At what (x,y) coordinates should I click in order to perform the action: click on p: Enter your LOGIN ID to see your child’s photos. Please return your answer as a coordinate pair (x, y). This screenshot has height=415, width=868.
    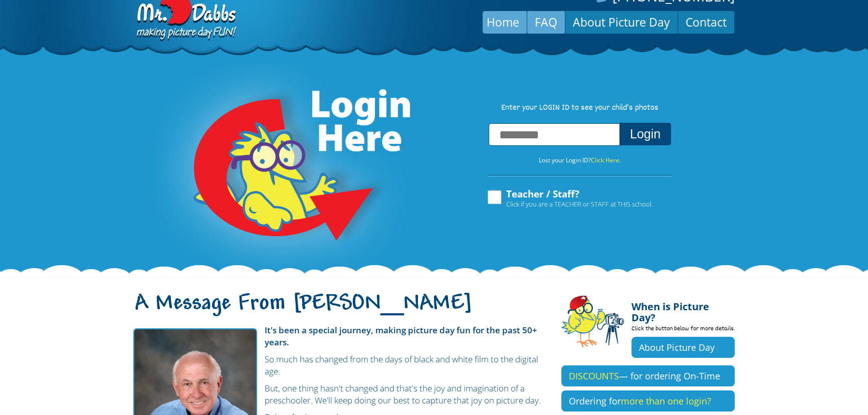
    Looking at the image, I should click on (580, 108).